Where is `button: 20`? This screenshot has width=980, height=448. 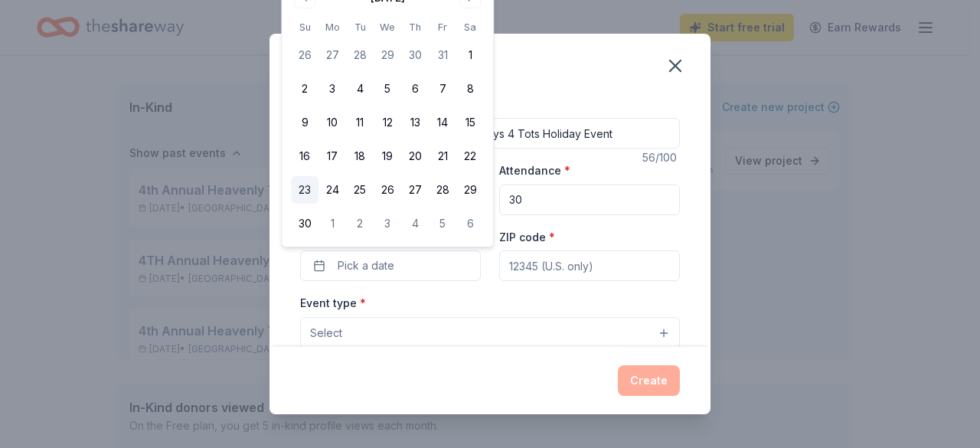
button: 20 is located at coordinates (415, 157).